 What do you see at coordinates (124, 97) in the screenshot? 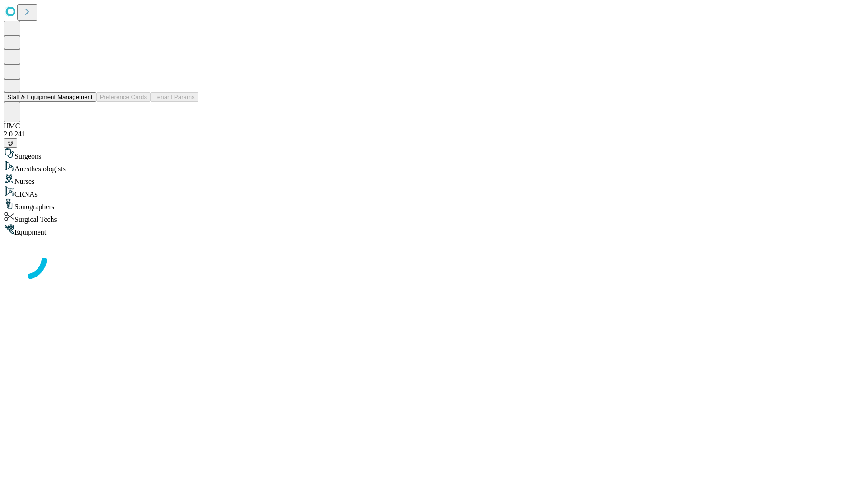
I see `button: Preference Cards` at bounding box center [124, 97].